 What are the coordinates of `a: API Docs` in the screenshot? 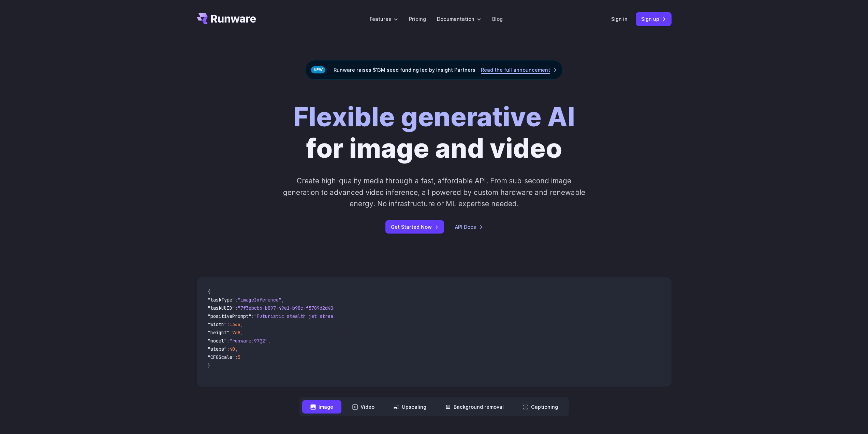 It's located at (469, 227).